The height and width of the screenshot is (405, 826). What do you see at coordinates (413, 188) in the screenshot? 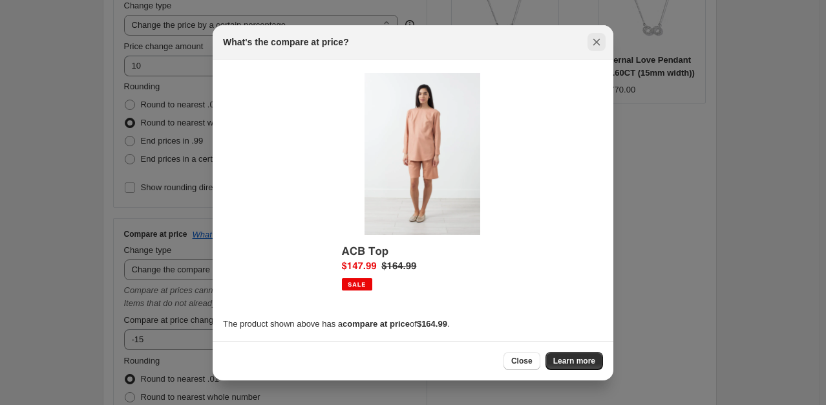
I see `img: Compare at price example` at bounding box center [413, 188].